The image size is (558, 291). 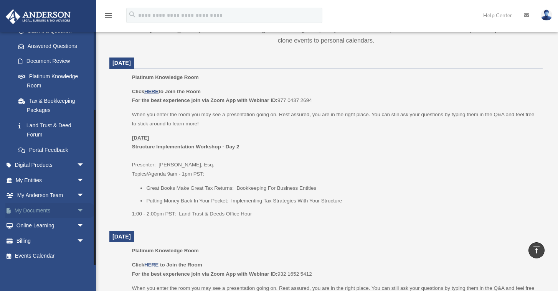 I want to click on b: to Join the Room, so click(x=181, y=265).